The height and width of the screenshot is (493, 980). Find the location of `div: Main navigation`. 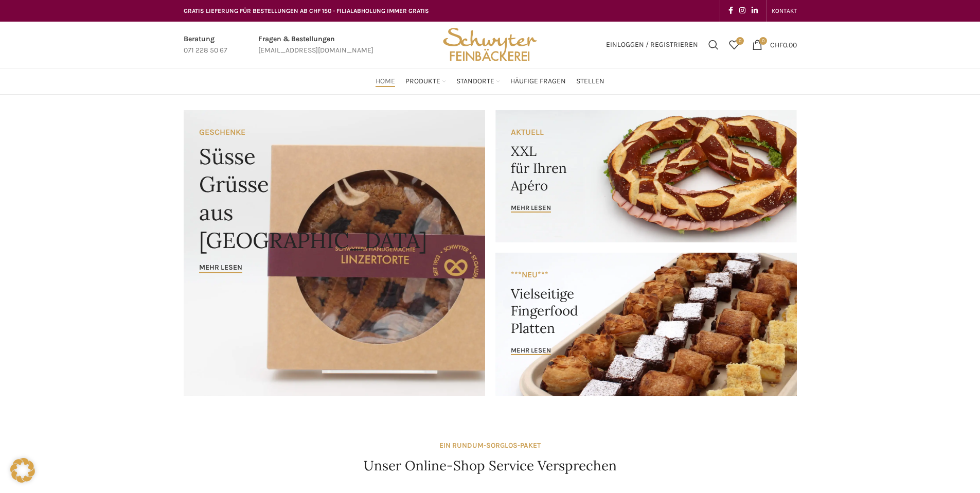

div: Main navigation is located at coordinates (490, 81).